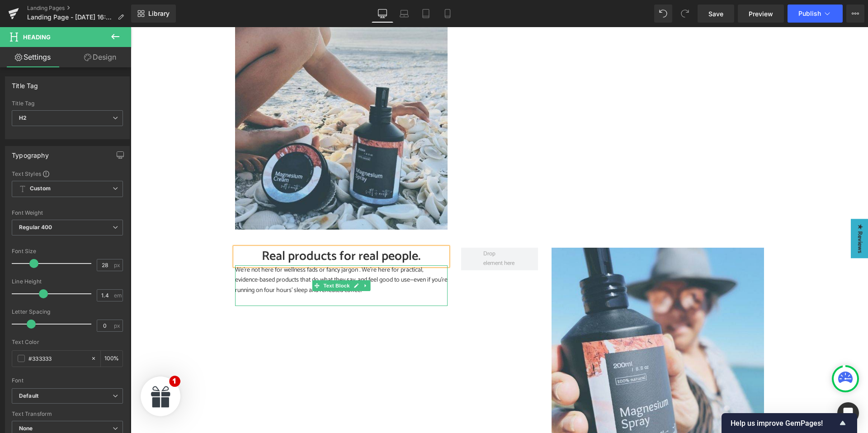 The image size is (868, 433). Describe the element at coordinates (153, 14) in the screenshot. I see `a: New Library` at that location.